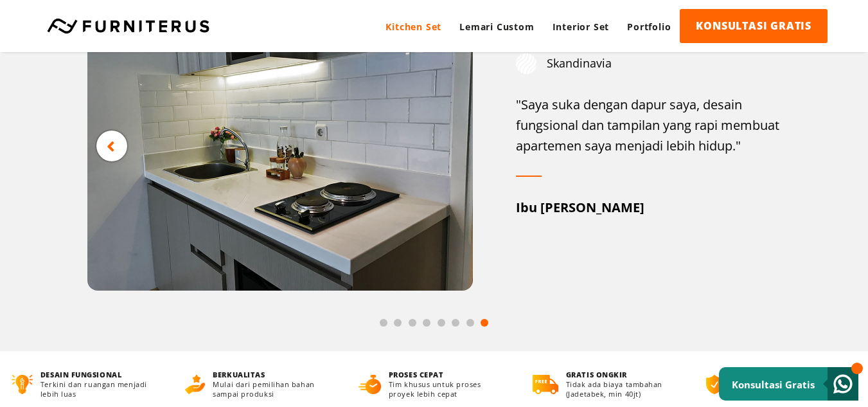  Describe the element at coordinates (623, 389) in the screenshot. I see `p: Tidak ada biaya tambahan (Jadetabek, min 40jt)` at that location.